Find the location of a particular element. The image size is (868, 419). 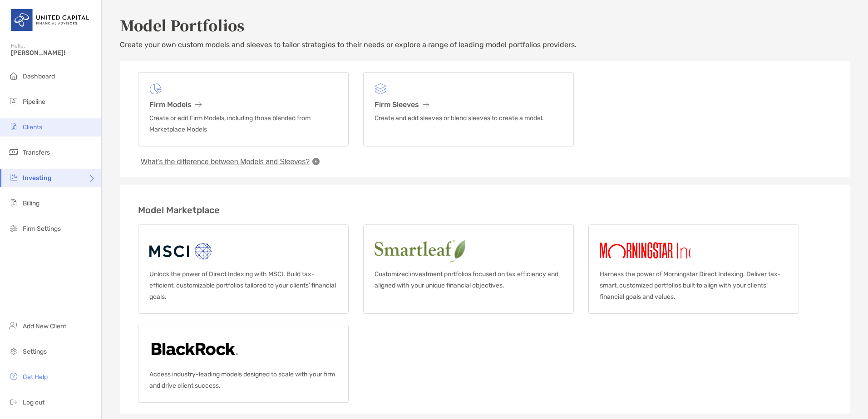

p: Access industry-leading models designed to scale with your firm and drive client success. is located at coordinates (243, 380).